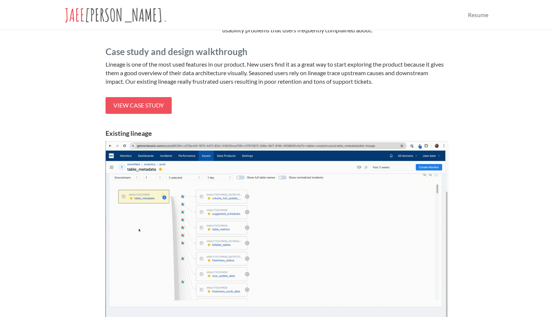  Describe the element at coordinates (177, 51) in the screenshot. I see `span: Case study and design walkthrough` at that location.